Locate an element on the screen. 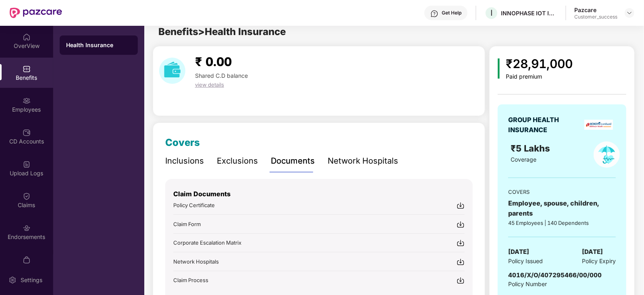 The image size is (644, 295). img: policyIcon is located at coordinates (607, 155).